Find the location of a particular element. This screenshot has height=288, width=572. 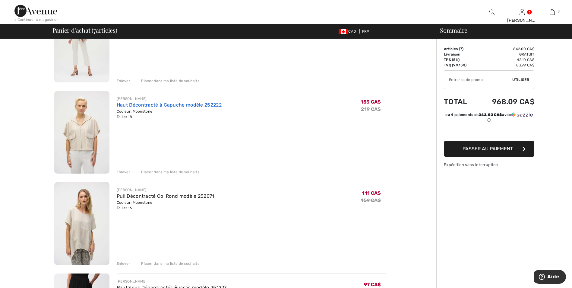

span: FR is located at coordinates (366, 31).